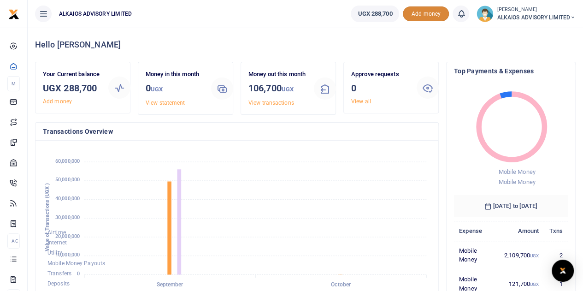 The image size is (583, 291). I want to click on li: M, so click(13, 83).